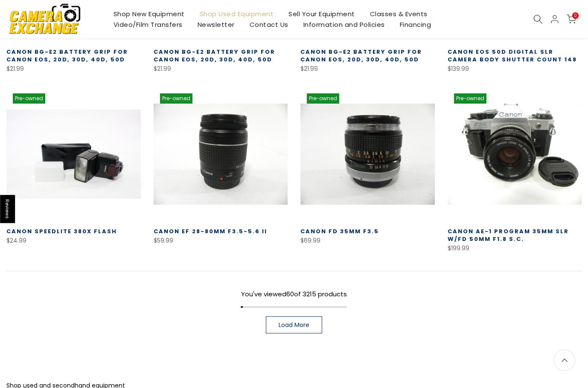 This screenshot has width=588, height=388. Describe the element at coordinates (220, 241) in the screenshot. I see `div: $59.99` at that location.